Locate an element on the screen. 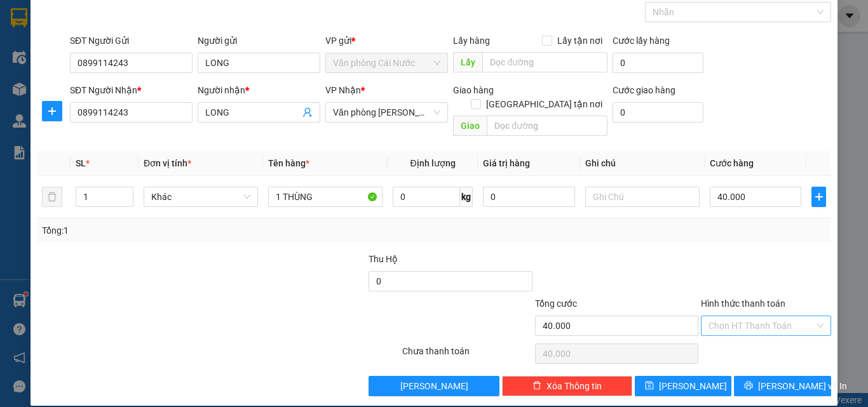 This screenshot has width=868, height=407. input: VD: Bàn, Ghế is located at coordinates (325, 197).